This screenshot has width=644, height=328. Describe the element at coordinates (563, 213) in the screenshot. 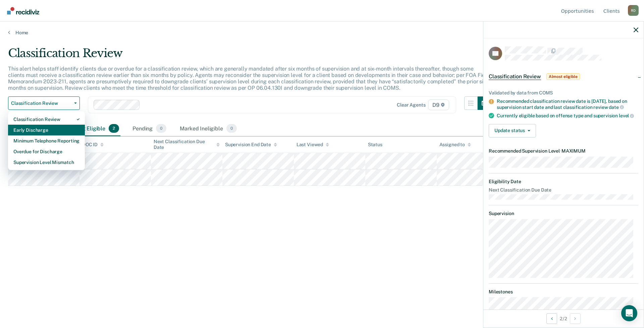

I see `dt: Supervision` at that location.